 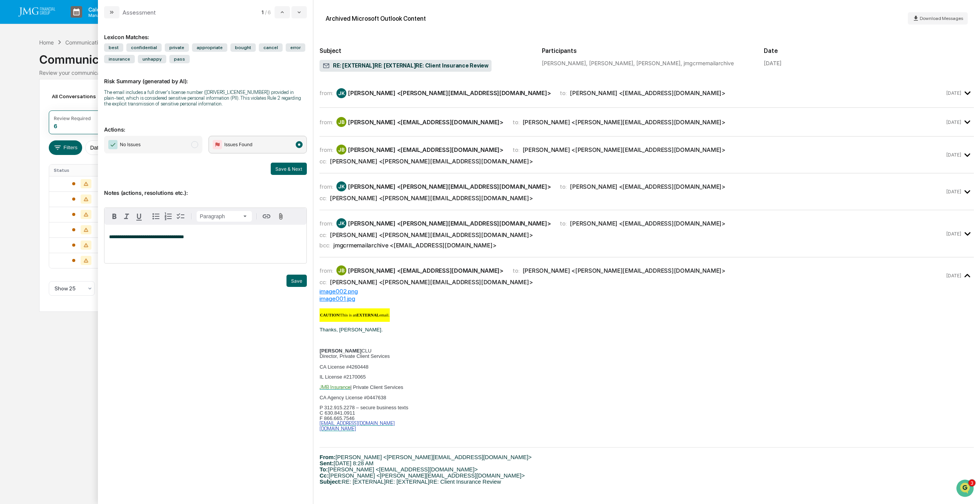 I want to click on a: Powered byPylon, so click(x=73, y=193).